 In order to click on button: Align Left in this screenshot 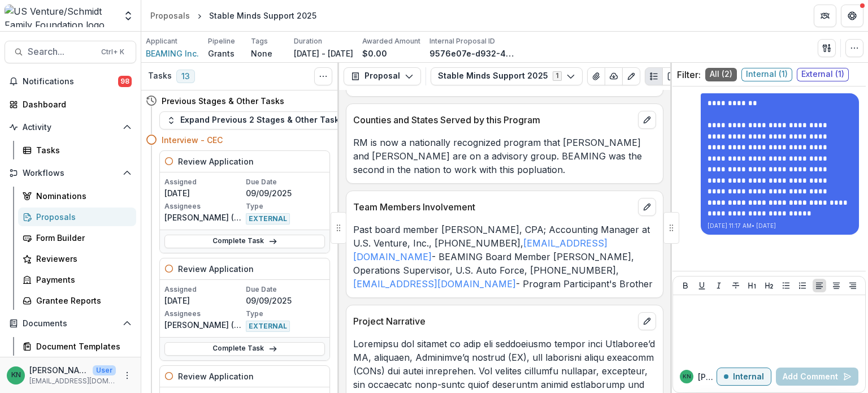, I will do `click(819, 285)`.